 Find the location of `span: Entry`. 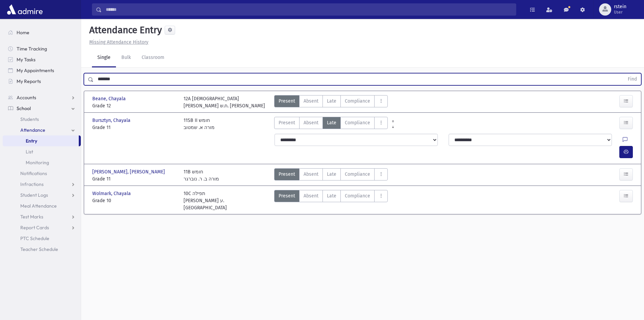

span: Entry is located at coordinates (32, 141).